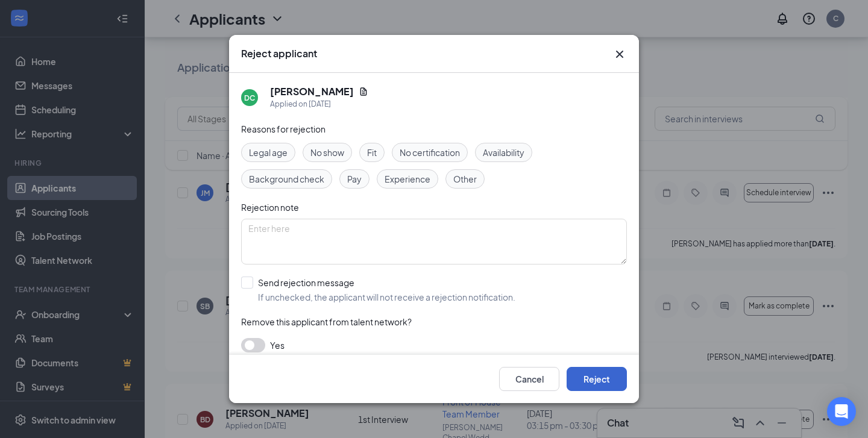 This screenshot has height=438, width=868. What do you see at coordinates (327, 153) in the screenshot?
I see `span: No show` at bounding box center [327, 153].